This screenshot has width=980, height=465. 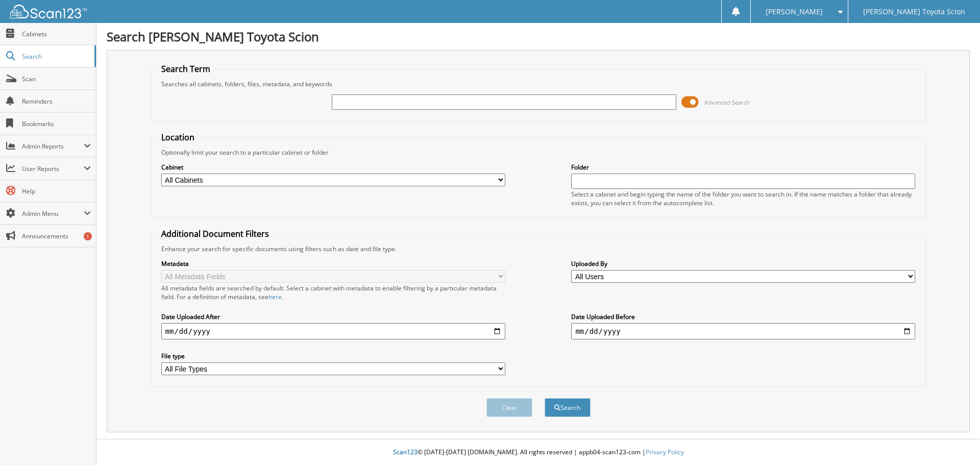 I want to click on button: Search, so click(x=567, y=408).